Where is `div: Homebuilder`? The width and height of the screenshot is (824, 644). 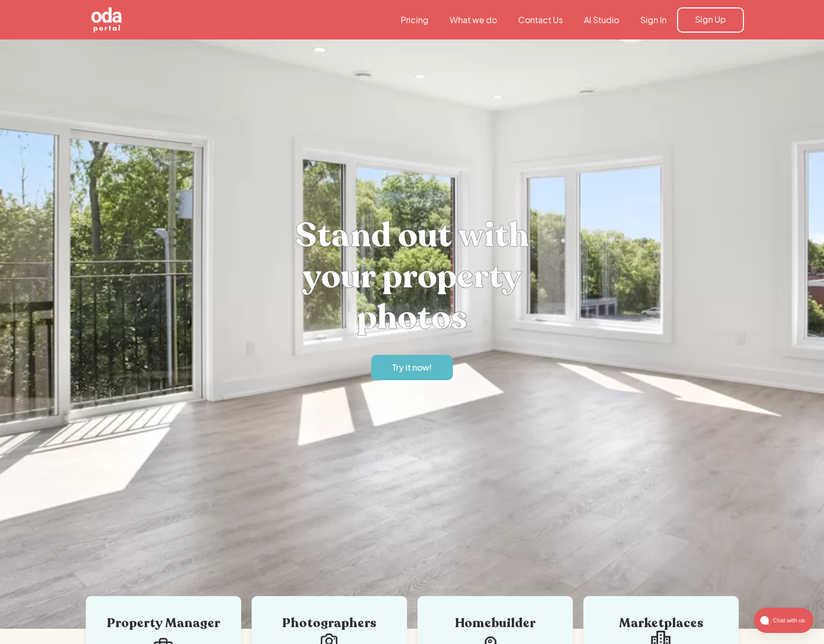
div: Homebuilder is located at coordinates (495, 623).